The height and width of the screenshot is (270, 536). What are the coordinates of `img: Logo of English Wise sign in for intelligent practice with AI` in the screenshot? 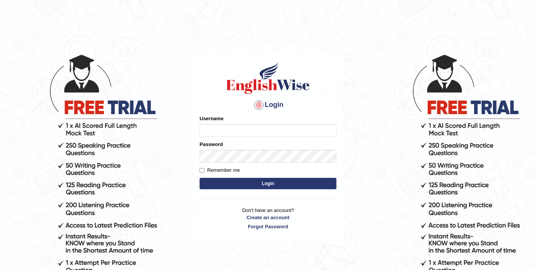 It's located at (268, 78).